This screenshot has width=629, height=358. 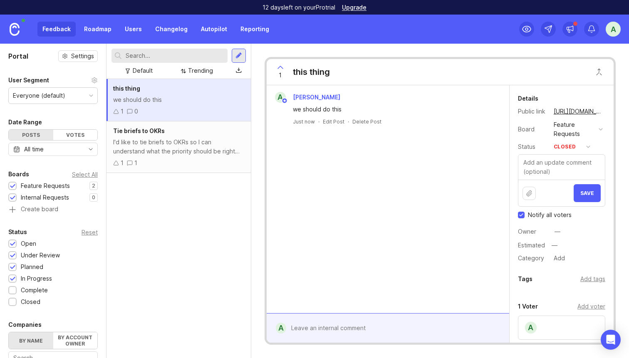 I want to click on div: All time, so click(x=34, y=149).